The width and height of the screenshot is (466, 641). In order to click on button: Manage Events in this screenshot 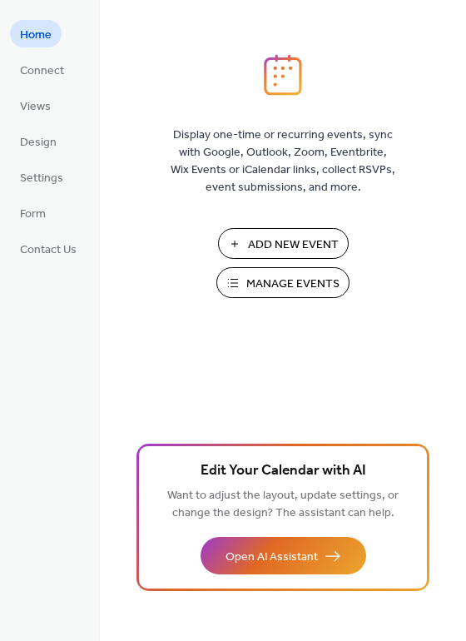, I will do `click(283, 282)`.